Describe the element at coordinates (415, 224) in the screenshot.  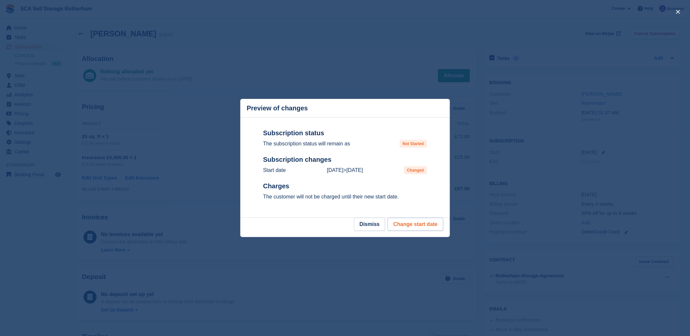
I see `button: Change start date` at that location.